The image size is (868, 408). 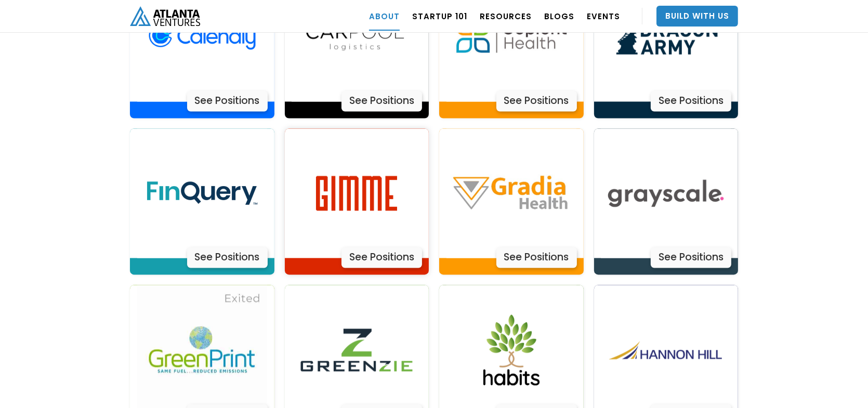 What do you see at coordinates (559, 16) in the screenshot?
I see `a: BLOGS` at bounding box center [559, 16].